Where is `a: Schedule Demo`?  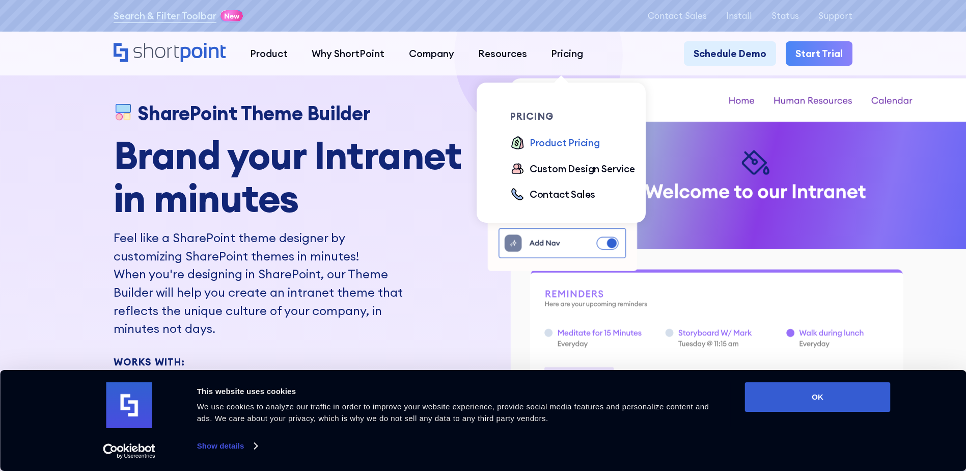
a: Schedule Demo is located at coordinates (730, 53).